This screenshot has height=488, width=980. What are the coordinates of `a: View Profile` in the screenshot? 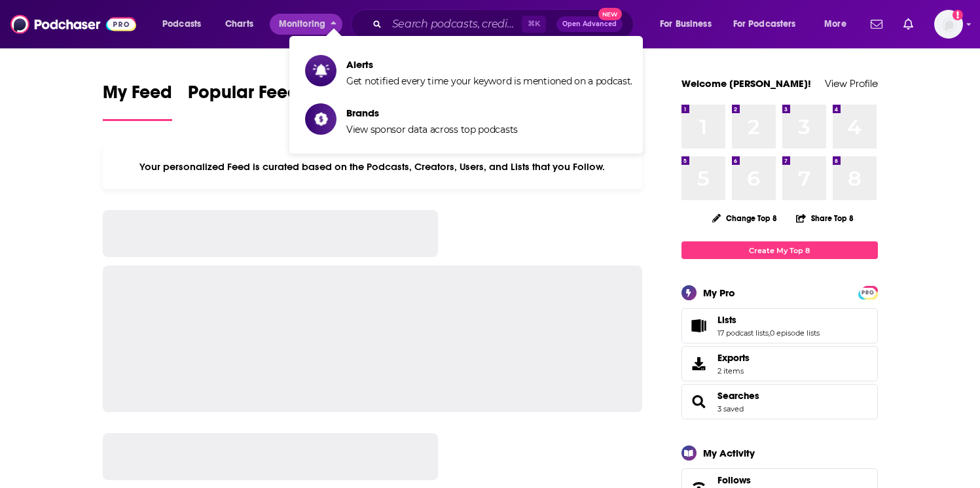 It's located at (851, 83).